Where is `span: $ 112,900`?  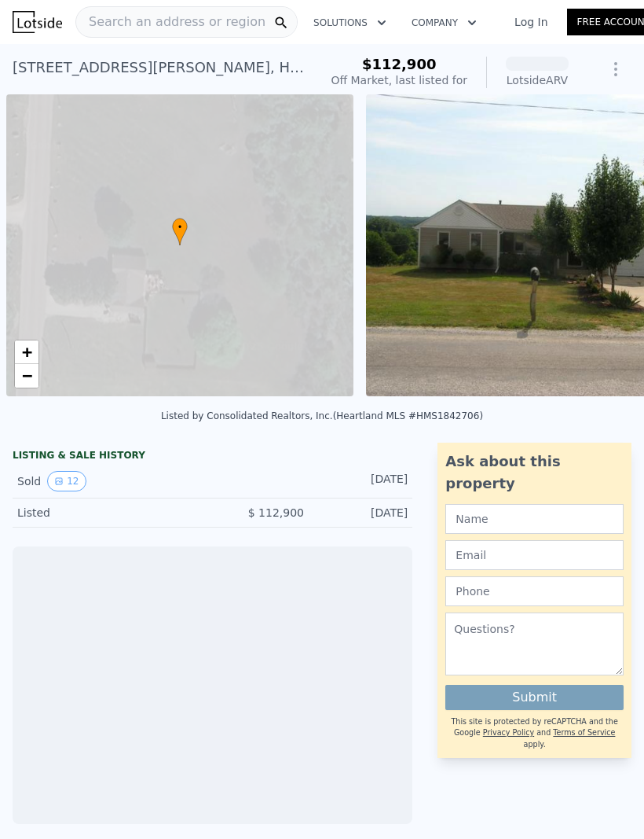
span: $ 112,900 is located at coordinates (276, 513).